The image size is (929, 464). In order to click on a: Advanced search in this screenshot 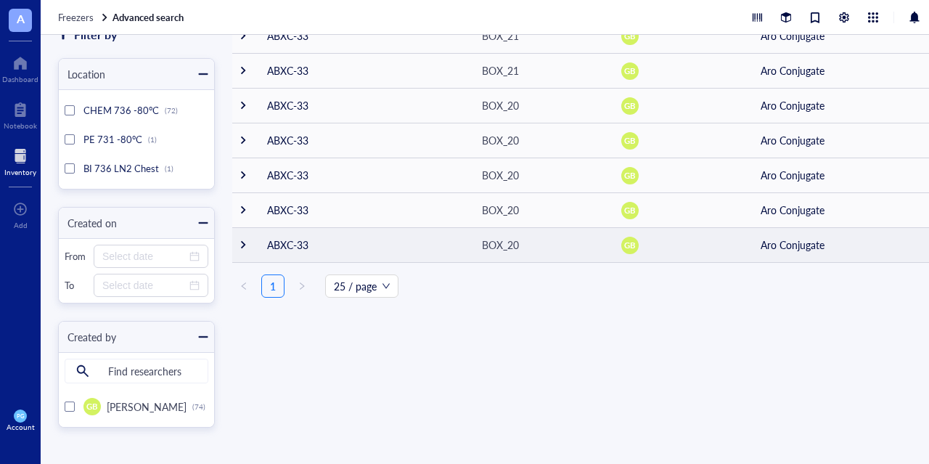, I will do `click(150, 17)`.